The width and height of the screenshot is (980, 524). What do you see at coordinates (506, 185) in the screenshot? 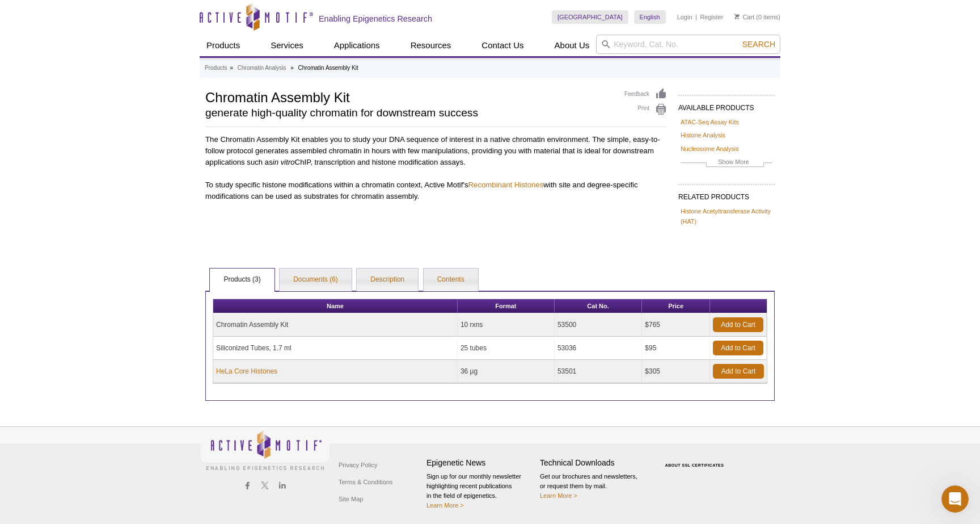
I see `a: Recombinant Histones` at bounding box center [506, 185].